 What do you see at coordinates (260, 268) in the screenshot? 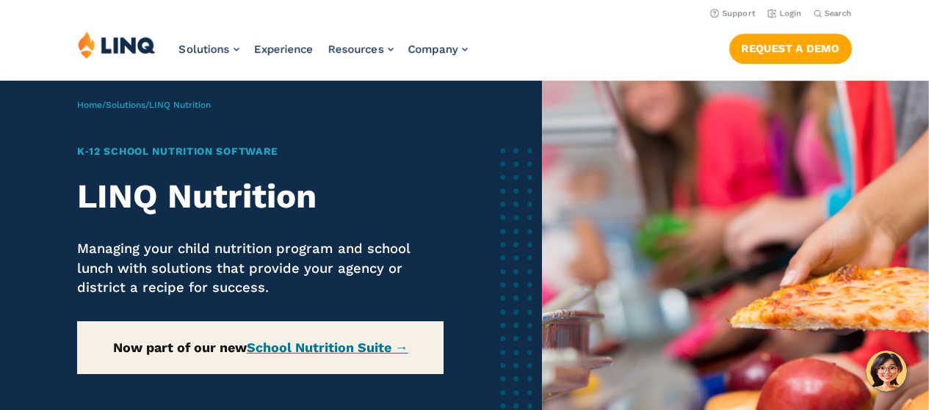
I see `p: Managing your child nutrition program and school lunch with solutions that provide your agency or...` at bounding box center [260, 268].